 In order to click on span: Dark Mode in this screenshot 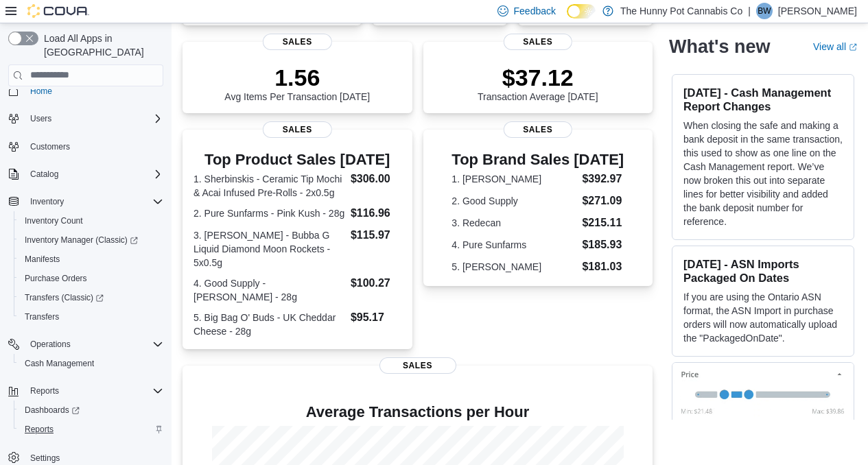, I will do `click(567, 18)`.